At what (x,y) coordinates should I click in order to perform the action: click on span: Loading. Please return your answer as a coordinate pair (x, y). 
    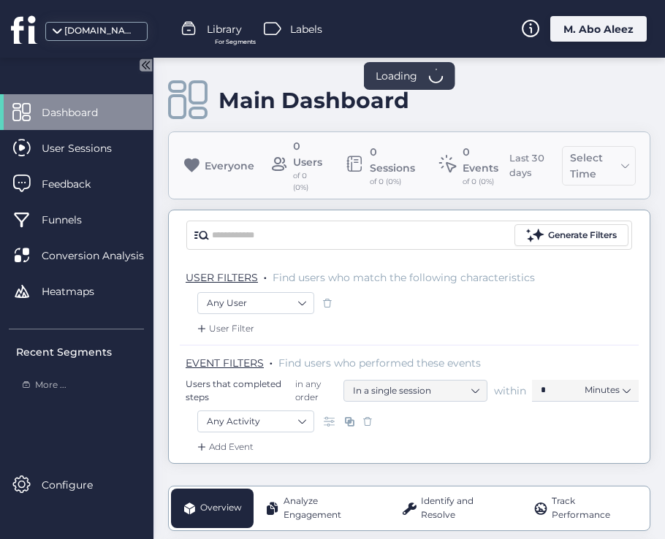
    Looking at the image, I should click on (396, 76).